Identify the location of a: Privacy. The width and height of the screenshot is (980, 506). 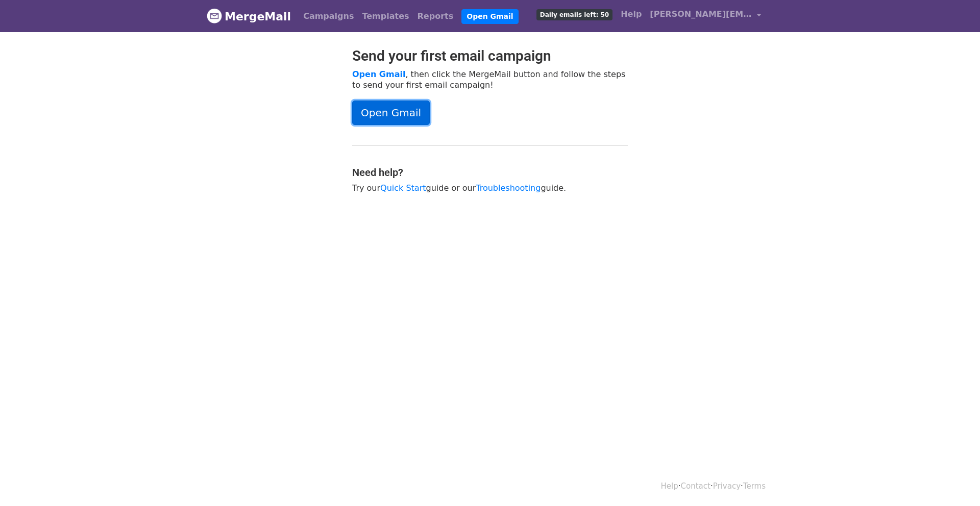
(727, 486).